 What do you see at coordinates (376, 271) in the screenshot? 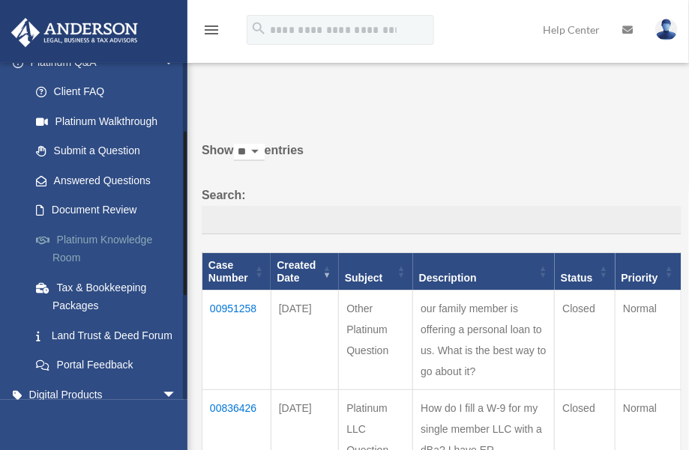
I see `th: Subject: activate to sort column ascending` at bounding box center [376, 271].